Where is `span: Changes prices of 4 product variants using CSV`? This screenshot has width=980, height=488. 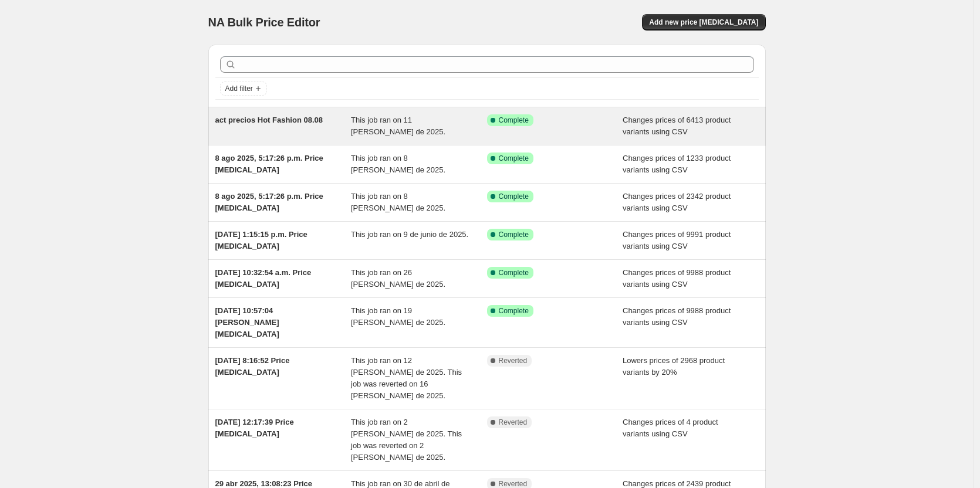 span: Changes prices of 4 product variants using CSV is located at coordinates (670, 428).